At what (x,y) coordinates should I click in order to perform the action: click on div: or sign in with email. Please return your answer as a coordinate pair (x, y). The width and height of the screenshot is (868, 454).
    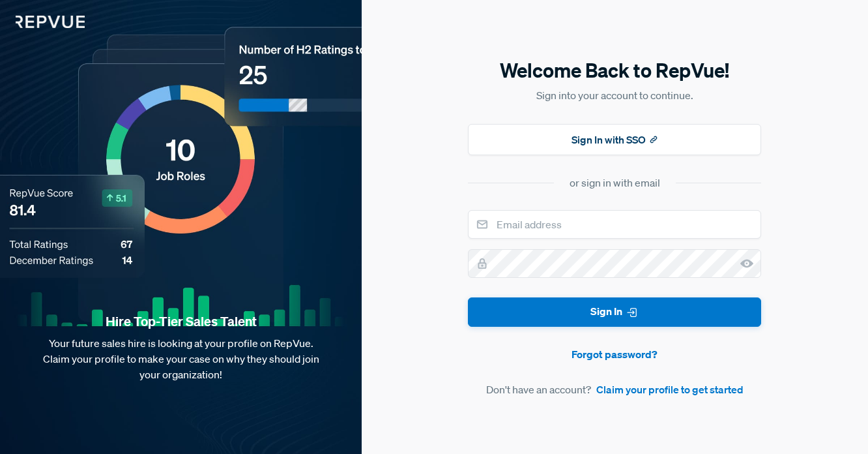
    Looking at the image, I should click on (614, 182).